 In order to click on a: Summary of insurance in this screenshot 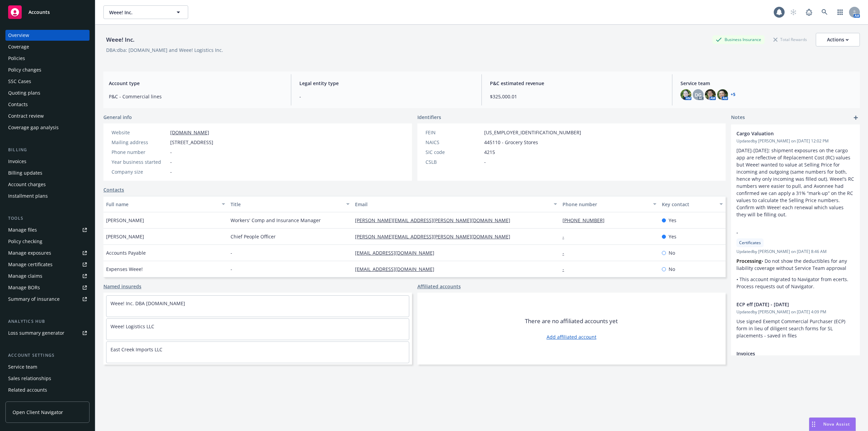, I will do `click(47, 299)`.